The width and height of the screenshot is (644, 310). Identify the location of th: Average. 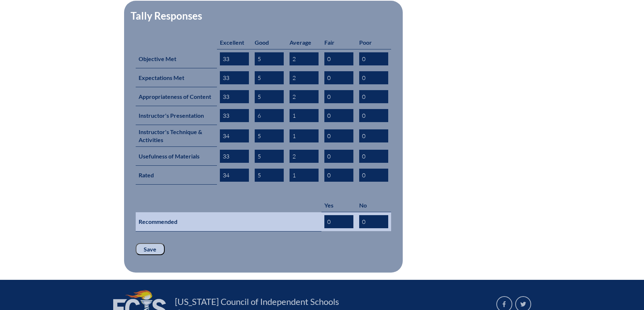
(304, 43).